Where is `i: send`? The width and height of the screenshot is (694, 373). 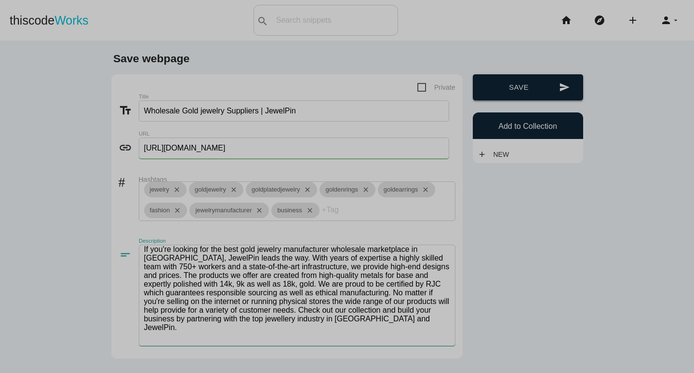
i: send is located at coordinates (564, 87).